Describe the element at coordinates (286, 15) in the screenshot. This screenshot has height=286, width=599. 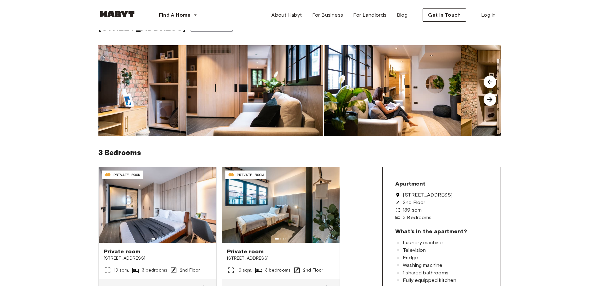
I see `span: About Habyt` at that location.